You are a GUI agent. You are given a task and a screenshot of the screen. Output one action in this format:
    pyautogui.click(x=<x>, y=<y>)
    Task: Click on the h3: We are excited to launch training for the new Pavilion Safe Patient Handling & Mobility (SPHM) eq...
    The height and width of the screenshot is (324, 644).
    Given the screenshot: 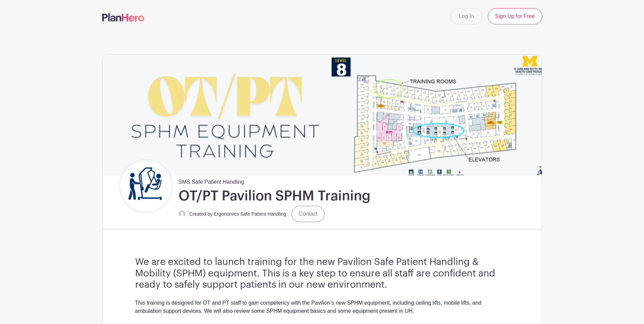 What is the action you would take?
    pyautogui.click(x=322, y=273)
    